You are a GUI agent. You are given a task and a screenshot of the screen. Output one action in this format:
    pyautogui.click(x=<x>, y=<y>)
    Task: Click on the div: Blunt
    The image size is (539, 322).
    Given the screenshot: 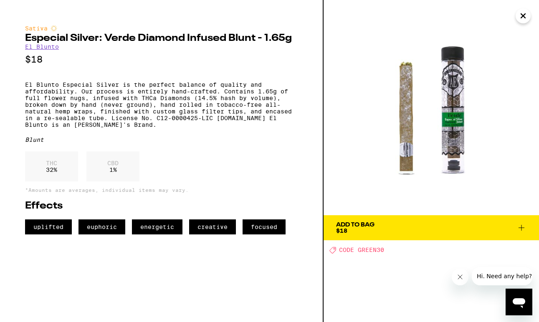 What is the action you would take?
    pyautogui.click(x=161, y=140)
    